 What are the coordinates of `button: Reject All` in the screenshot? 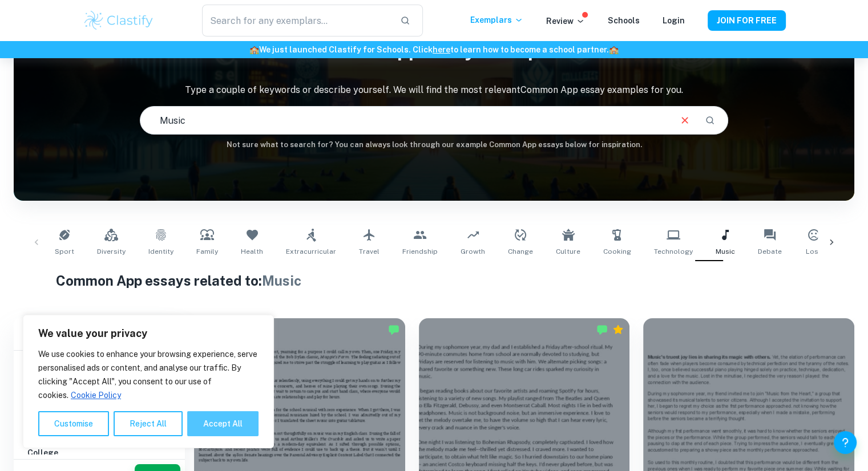 It's located at (148, 424).